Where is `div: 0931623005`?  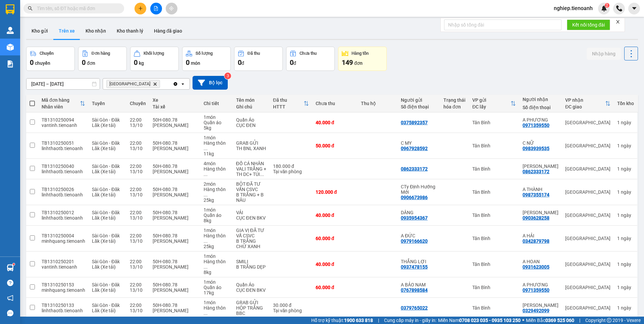
div: 0931623005 is located at coordinates (536, 267).